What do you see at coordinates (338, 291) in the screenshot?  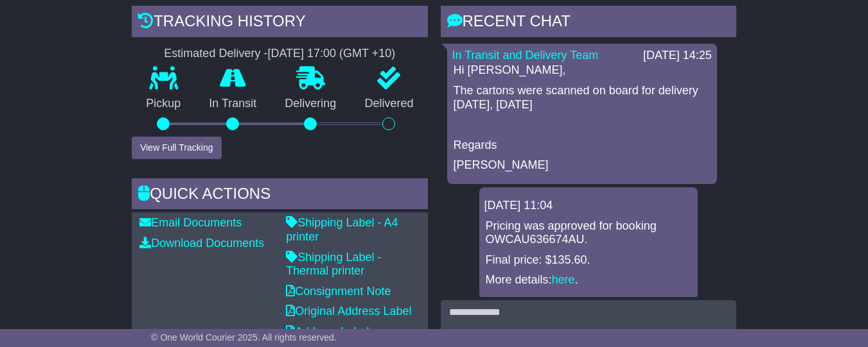 I see `a: Consignment Note` at bounding box center [338, 291].